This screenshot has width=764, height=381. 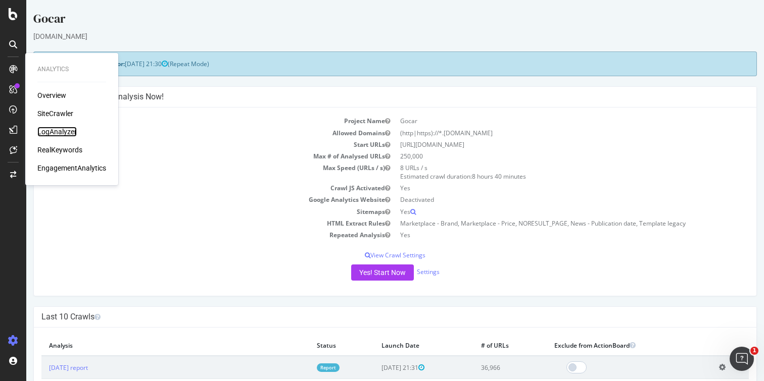 I want to click on p: View Crawl Settings, so click(x=369, y=255).